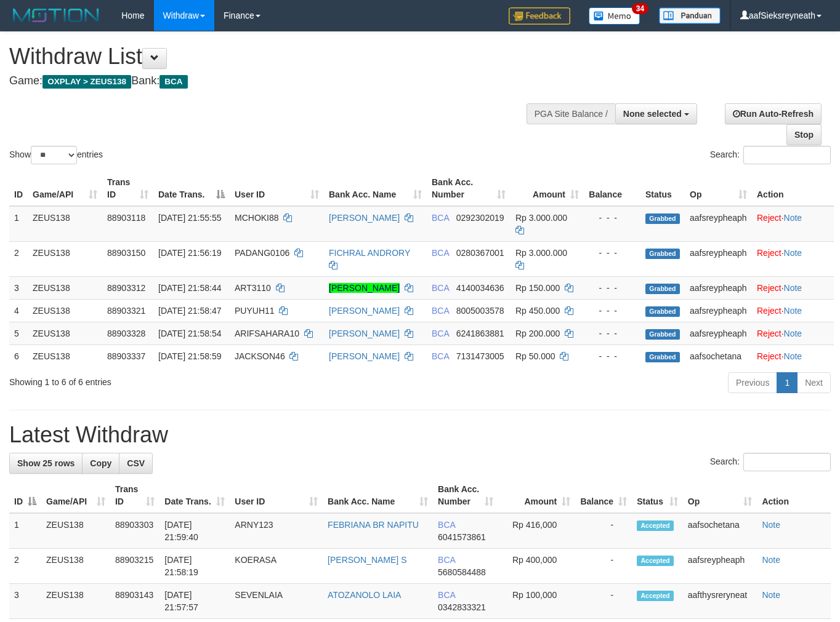  I want to click on span: Show 25 rows, so click(46, 463).